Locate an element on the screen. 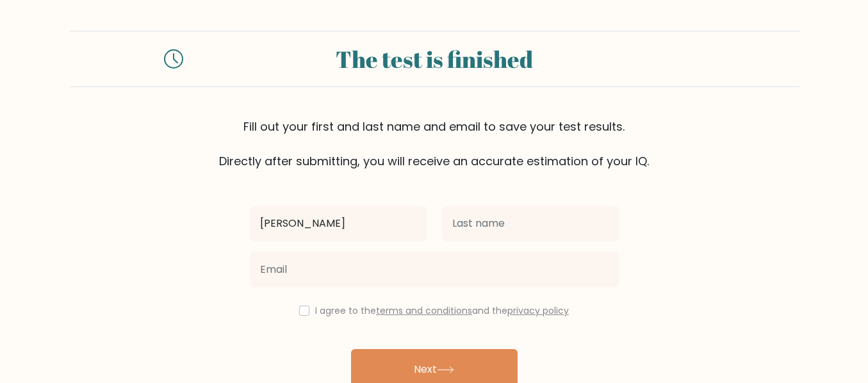  div: The test is finished is located at coordinates (434, 59).